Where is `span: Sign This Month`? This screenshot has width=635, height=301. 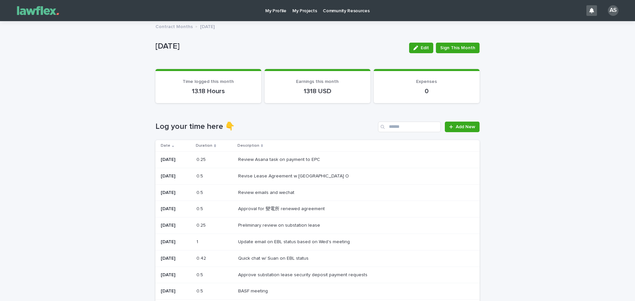
span: Sign This Month is located at coordinates (458, 48).